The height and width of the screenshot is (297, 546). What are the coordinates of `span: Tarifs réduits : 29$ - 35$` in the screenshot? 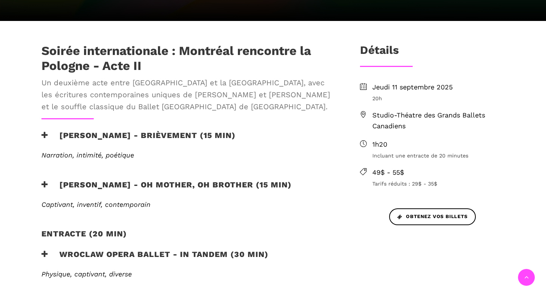 It's located at (438, 183).